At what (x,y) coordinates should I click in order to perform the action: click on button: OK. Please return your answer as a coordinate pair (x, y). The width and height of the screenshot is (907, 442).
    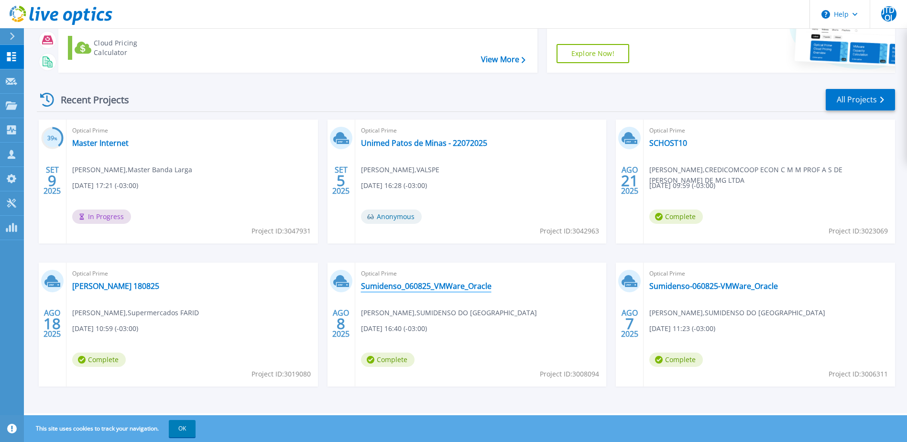
    Looking at the image, I should click on (182, 428).